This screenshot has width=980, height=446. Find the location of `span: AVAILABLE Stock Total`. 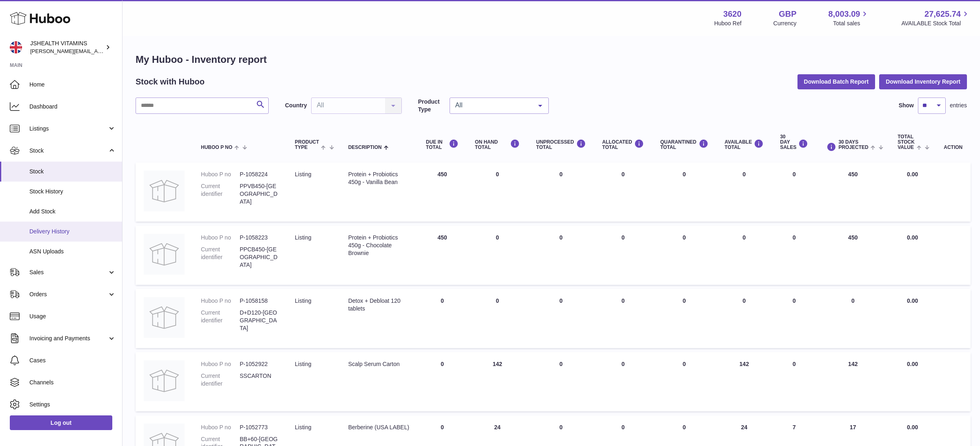

span: AVAILABLE Stock Total is located at coordinates (935, 23).